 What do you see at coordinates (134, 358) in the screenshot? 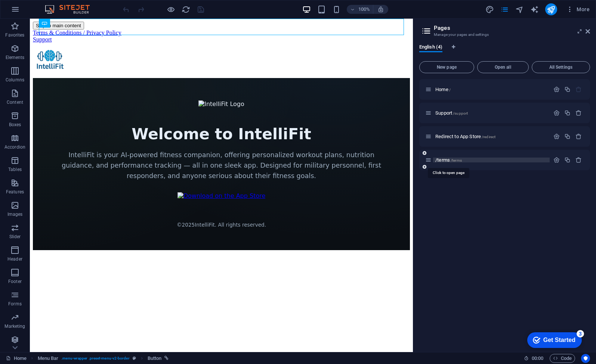
I see `i: This element is a customizable preset` at bounding box center [134, 358].